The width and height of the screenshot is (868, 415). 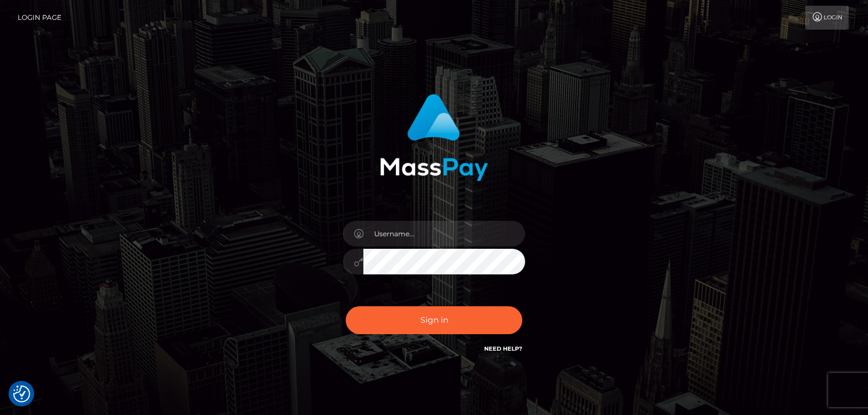 I want to click on img: Revisit consent button, so click(x=22, y=394).